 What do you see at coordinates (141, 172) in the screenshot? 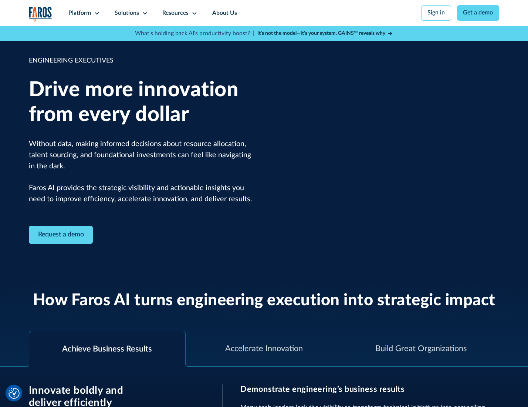
I see `p: Without data, making informed decisions about resource allocation, talent sourcing, and foundatio...` at bounding box center [141, 172].